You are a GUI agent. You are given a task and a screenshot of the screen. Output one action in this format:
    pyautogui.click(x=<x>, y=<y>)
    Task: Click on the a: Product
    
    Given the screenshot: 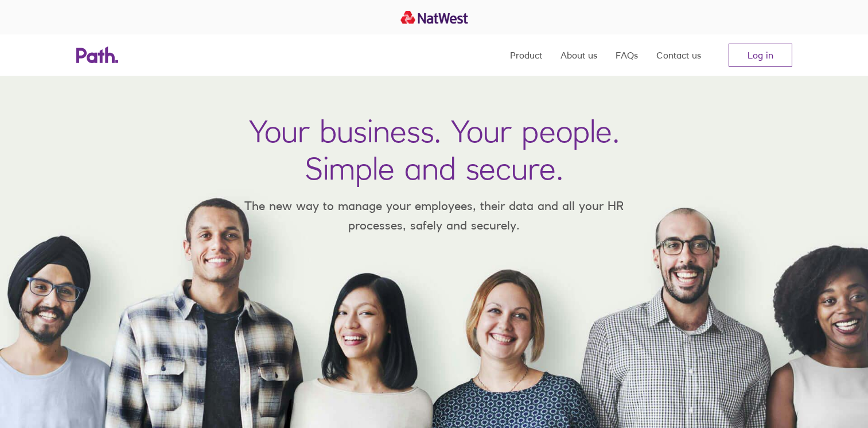 What is the action you would take?
    pyautogui.click(x=527, y=55)
    